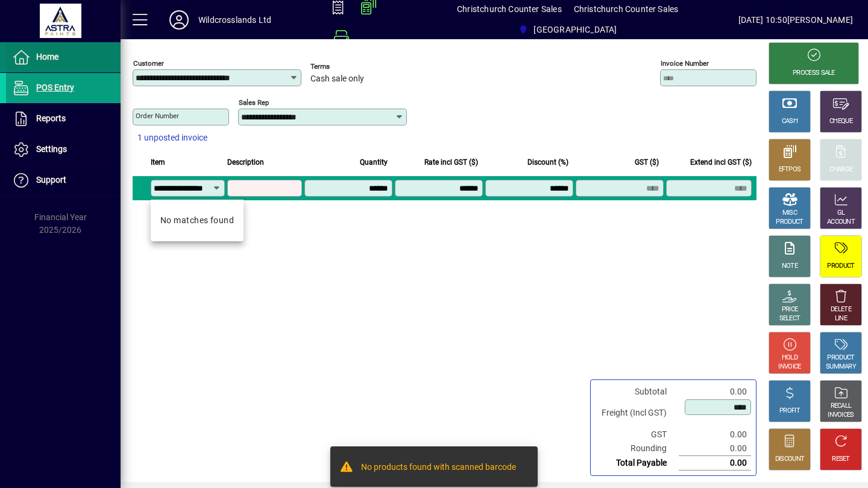  Describe the element at coordinates (637, 392) in the screenshot. I see `td: Subtotal` at that location.